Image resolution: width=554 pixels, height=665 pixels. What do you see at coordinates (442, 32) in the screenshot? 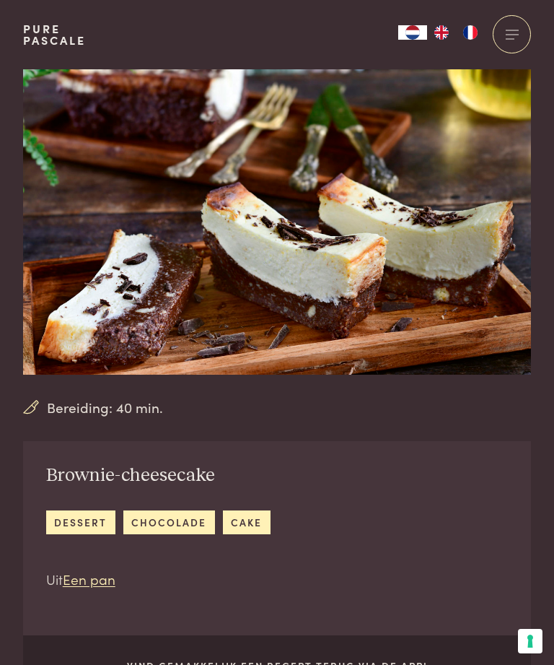
I see `aside: Language selected: Nederlands` at bounding box center [442, 32].